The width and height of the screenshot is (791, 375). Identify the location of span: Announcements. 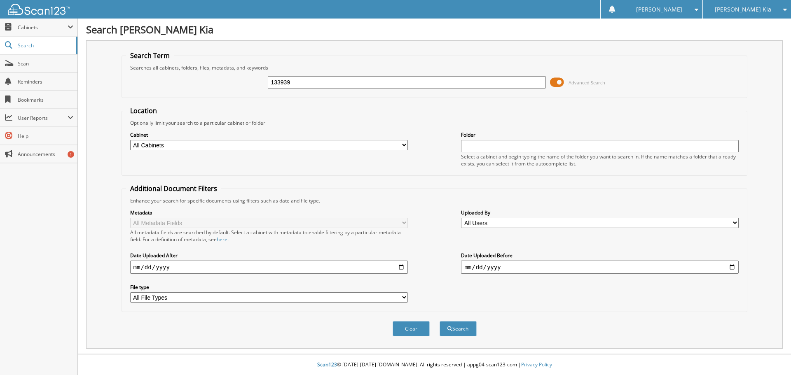
(45, 154).